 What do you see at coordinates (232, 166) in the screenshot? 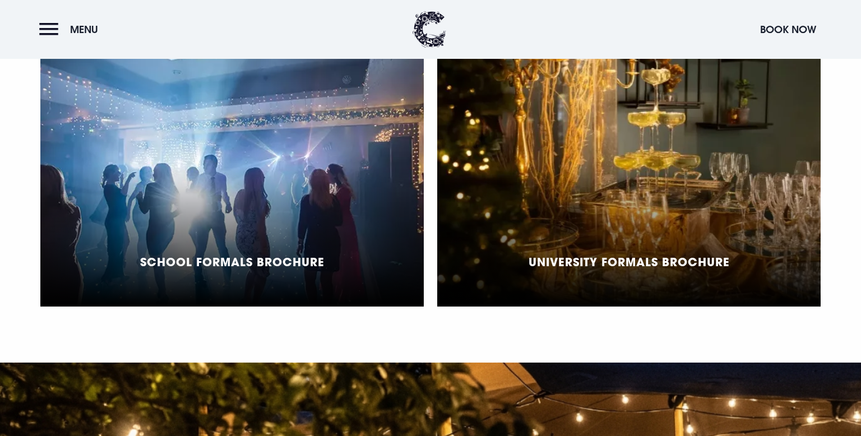
I see `a: School Formals Brochure` at bounding box center [232, 166].